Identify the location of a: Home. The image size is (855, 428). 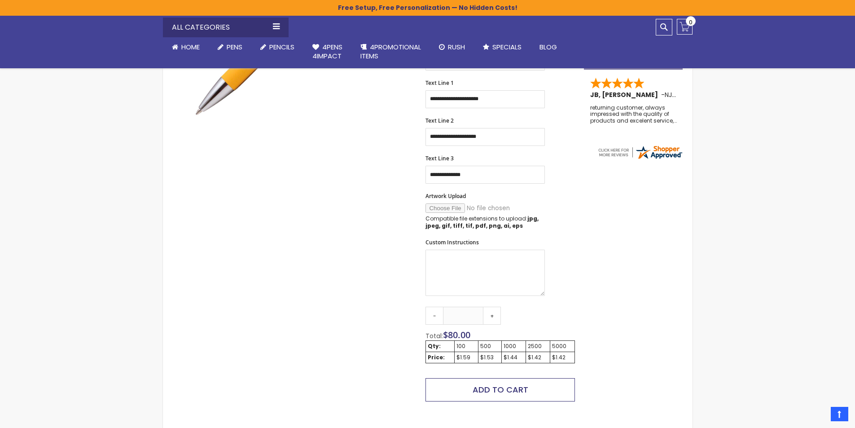
(186, 47).